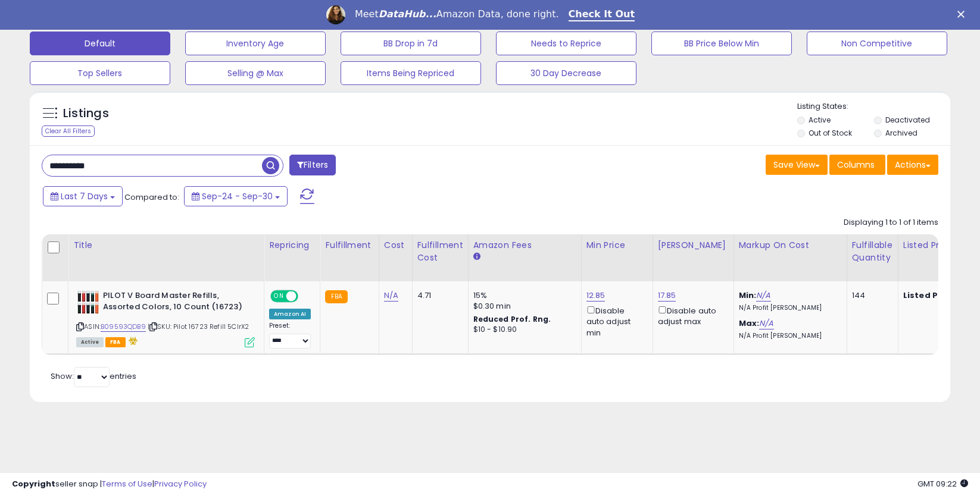 Image resolution: width=980 pixels, height=496 pixels. What do you see at coordinates (116, 342) in the screenshot?
I see `span: FBA` at bounding box center [116, 342].